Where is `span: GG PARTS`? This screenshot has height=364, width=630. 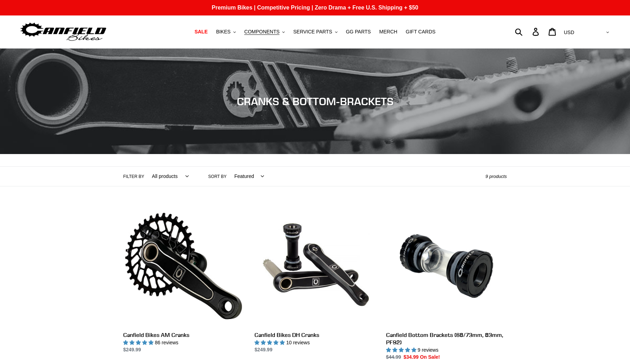
span: GG PARTS is located at coordinates (358, 32).